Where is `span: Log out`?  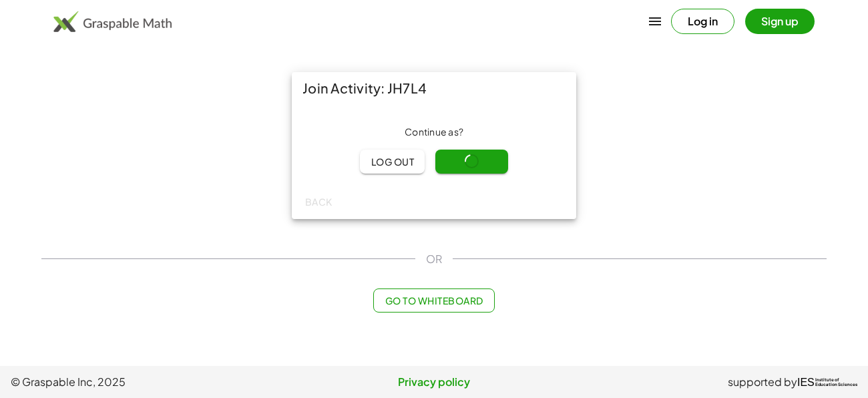
span: Log out is located at coordinates (392, 162).